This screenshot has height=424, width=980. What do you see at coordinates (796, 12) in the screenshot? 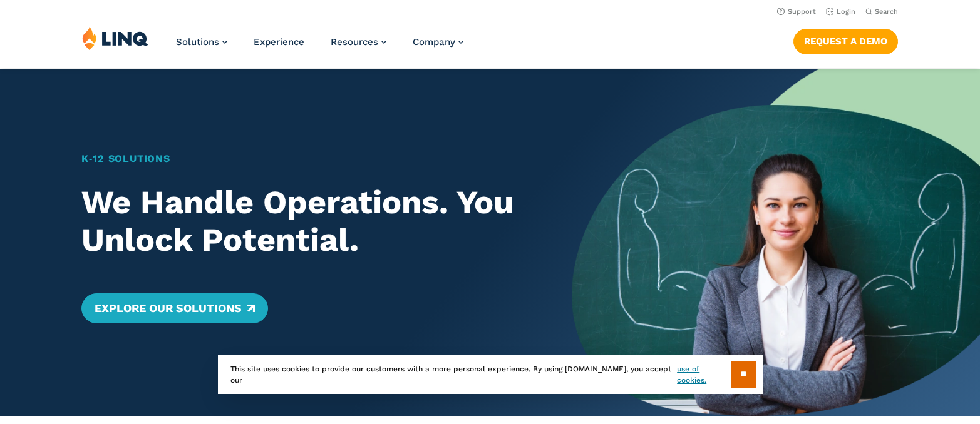
I see `a: Support` at bounding box center [796, 12].